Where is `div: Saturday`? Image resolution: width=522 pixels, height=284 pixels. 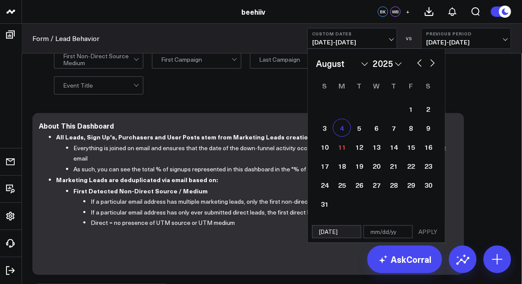 div: Saturday is located at coordinates (428, 85).